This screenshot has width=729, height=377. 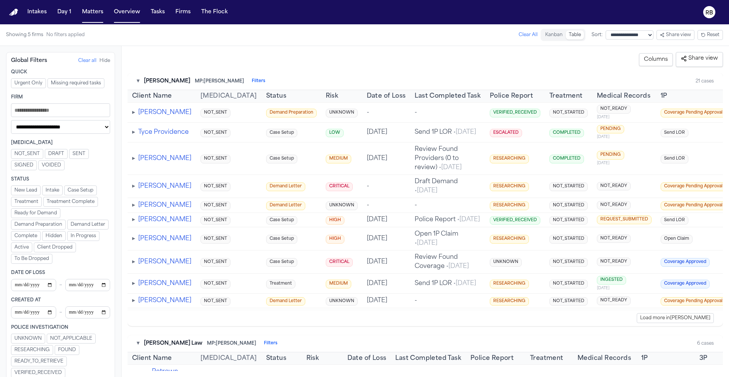 I want to click on span: MEDIUM, so click(x=338, y=284).